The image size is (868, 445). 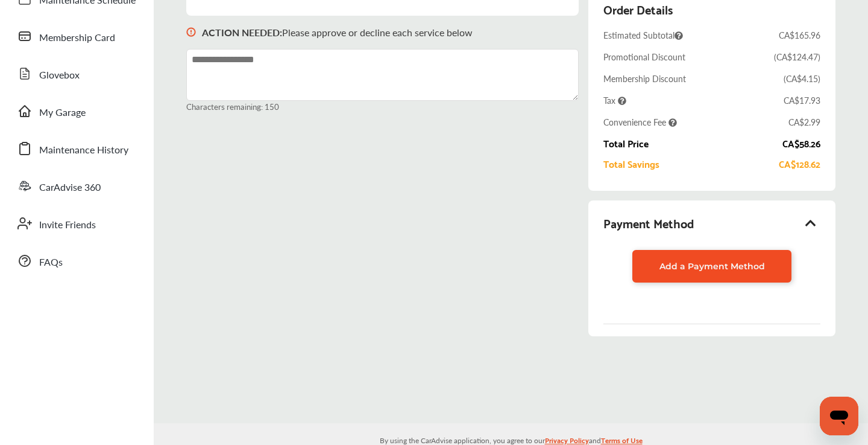 I want to click on div: CA$165.96, so click(x=799, y=35).